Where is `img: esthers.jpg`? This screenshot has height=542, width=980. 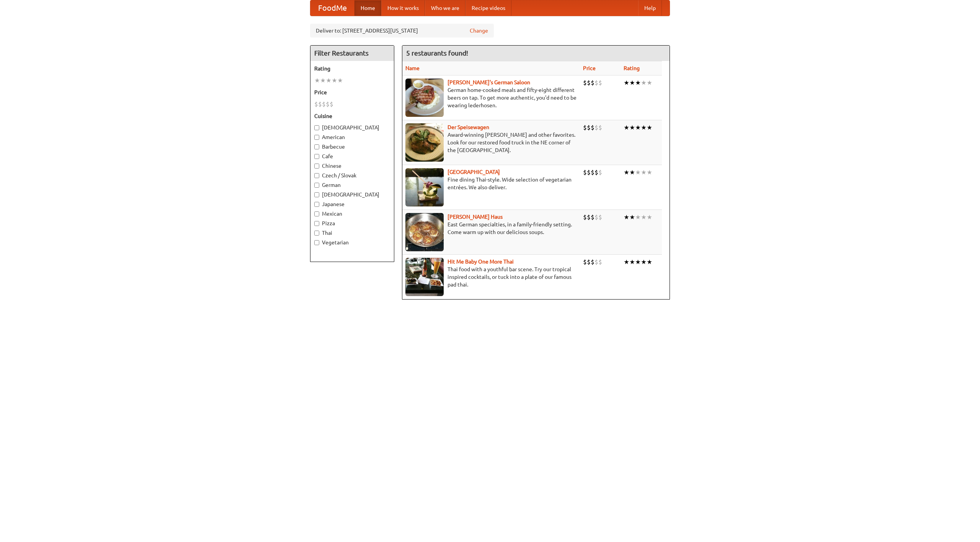
img: esthers.jpg is located at coordinates (425, 97).